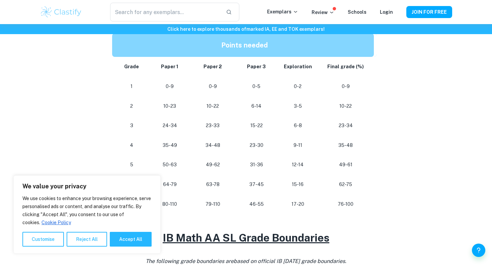  I want to click on p: 2, so click(131, 106).